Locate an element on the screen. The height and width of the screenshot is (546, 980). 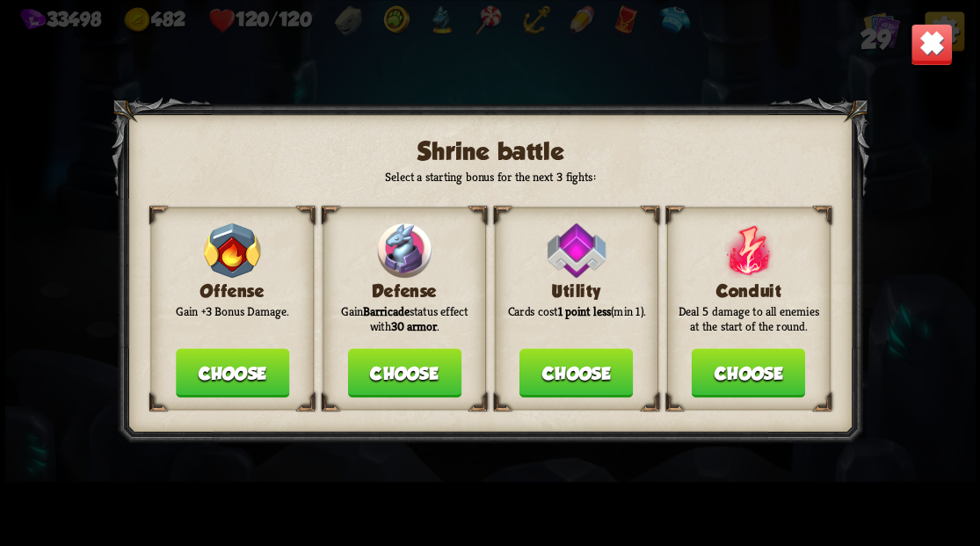
p: Deal 5 damage to all enemies at the start of the round. is located at coordinates (748, 318).